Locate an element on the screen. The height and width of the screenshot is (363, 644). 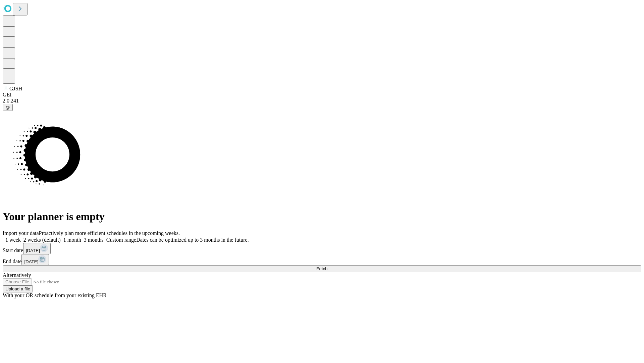
span: Proactively plan more efficient schedules in the upcoming weeks. is located at coordinates (109, 233).